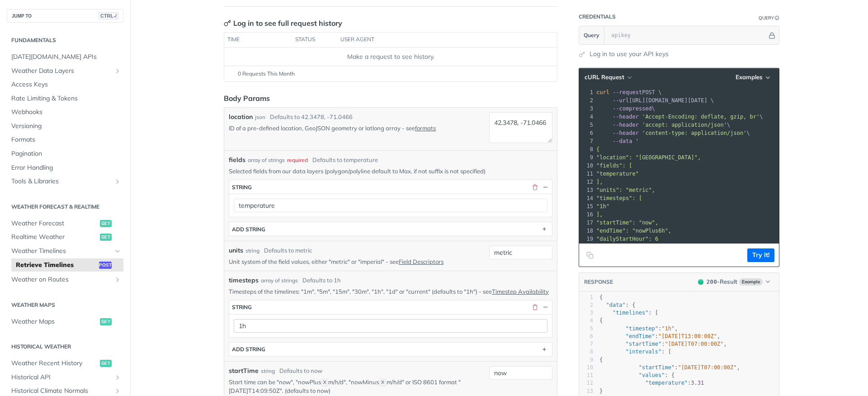 This screenshot has height=396, width=868. Describe the element at coordinates (266, 74) in the screenshot. I see `span: 0 Requests This Month` at that location.